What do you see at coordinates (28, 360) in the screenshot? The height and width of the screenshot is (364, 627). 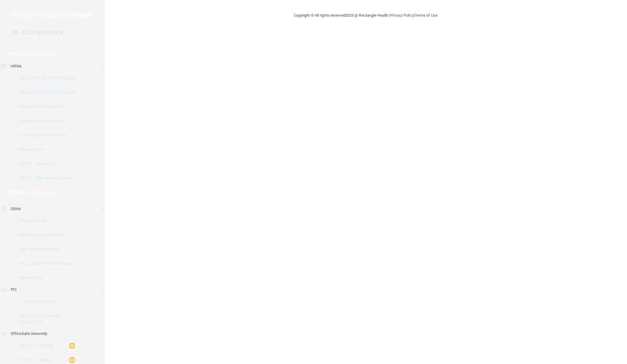 I see `p: OSHA Training` at bounding box center [28, 360].